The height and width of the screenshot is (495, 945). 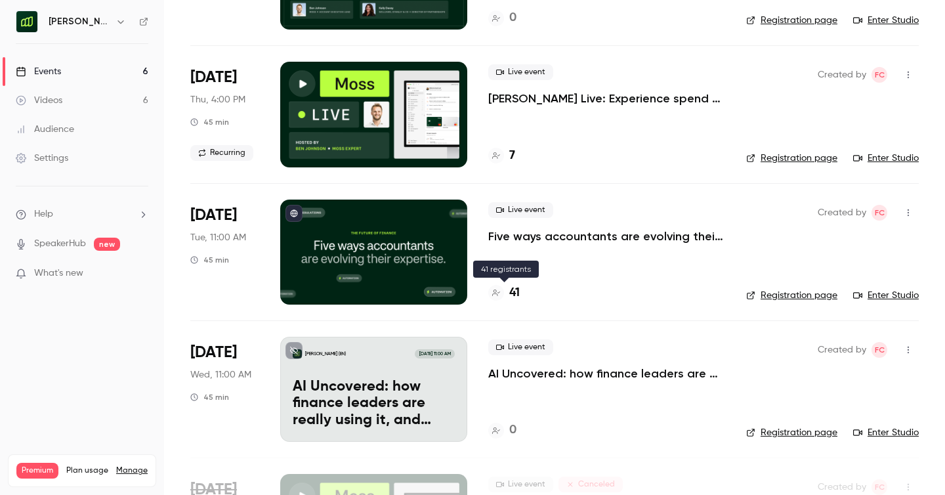 I want to click on li: help-dropdown-opener, so click(x=82, y=214).